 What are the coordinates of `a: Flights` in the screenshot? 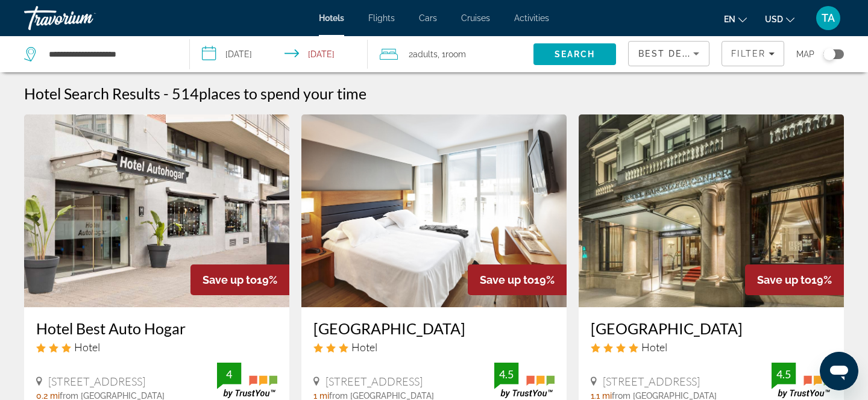 It's located at (382, 18).